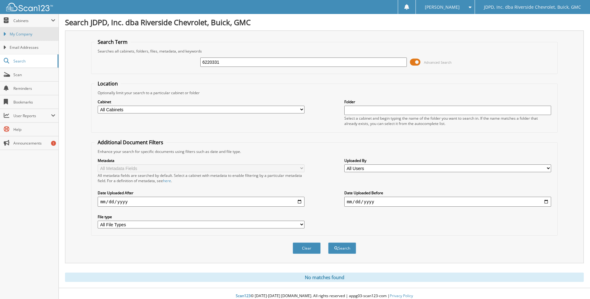 The width and height of the screenshot is (590, 299). Describe the element at coordinates (34, 88) in the screenshot. I see `span: Reminders` at that location.